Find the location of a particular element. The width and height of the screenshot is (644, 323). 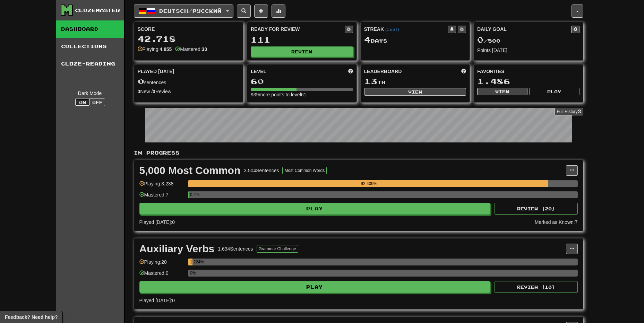

div: Marked as Known: 7 is located at coordinates (556, 222).